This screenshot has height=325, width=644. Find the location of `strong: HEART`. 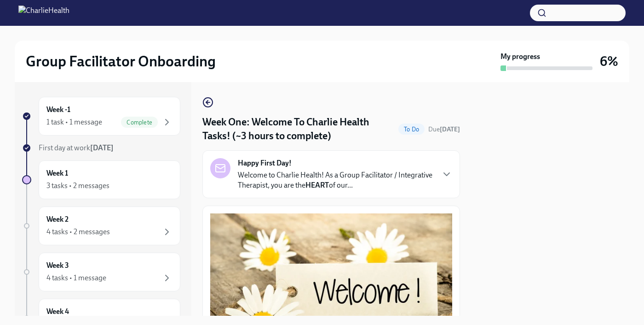

strong: HEART is located at coordinates (317, 185).